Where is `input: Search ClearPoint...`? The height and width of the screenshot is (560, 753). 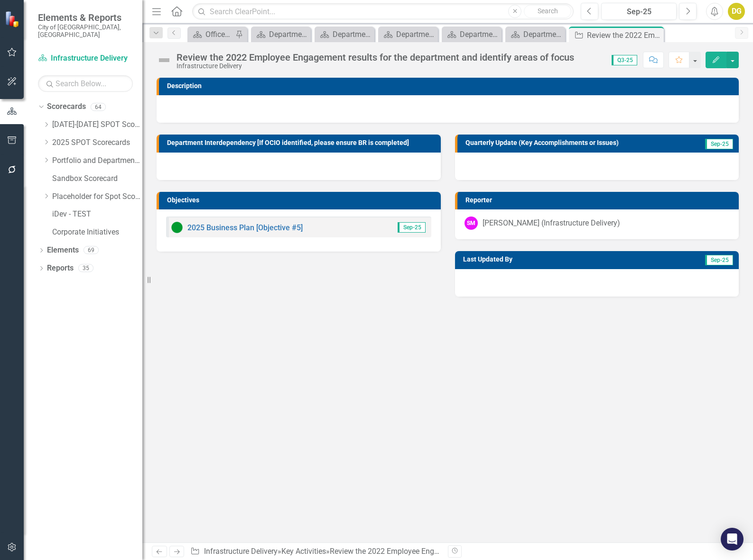
input: Search ClearPoint... is located at coordinates (383, 12).